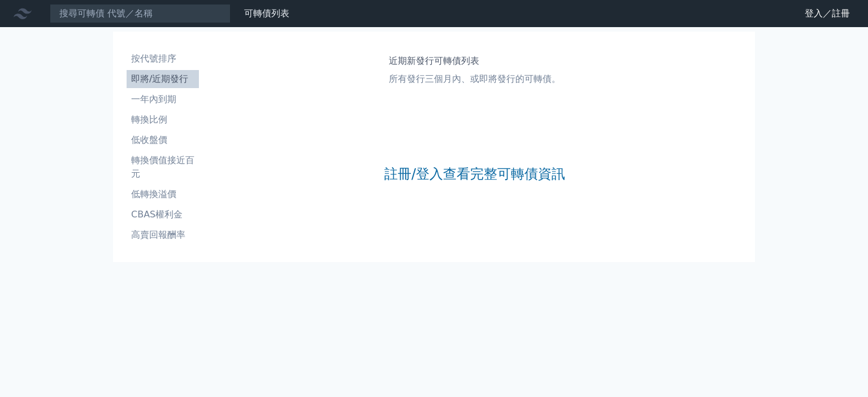  Describe the element at coordinates (474, 61) in the screenshot. I see `h1: 近期新發行可轉債列表` at that location.